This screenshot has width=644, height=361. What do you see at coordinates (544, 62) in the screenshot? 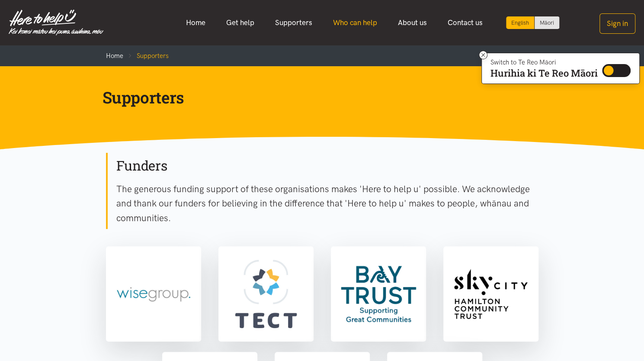
I see `p: Switch to Te Reo Māori` at bounding box center [544, 62].